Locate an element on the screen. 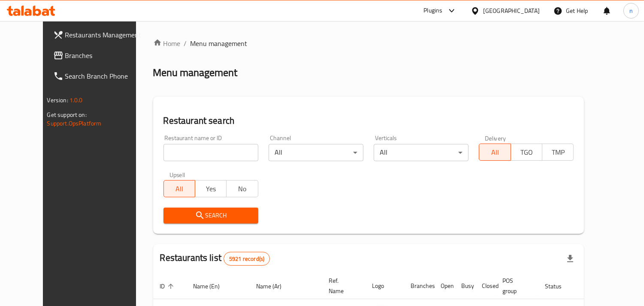 The height and width of the screenshot is (306, 644). span: Status is located at coordinates (559, 286).